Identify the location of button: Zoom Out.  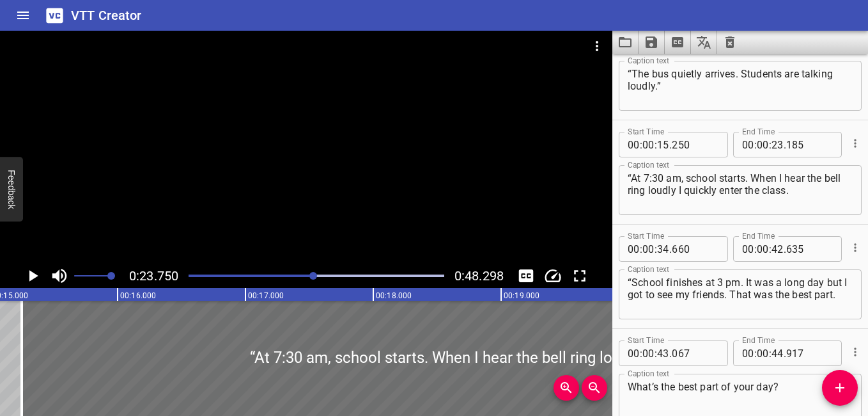
(594, 388).